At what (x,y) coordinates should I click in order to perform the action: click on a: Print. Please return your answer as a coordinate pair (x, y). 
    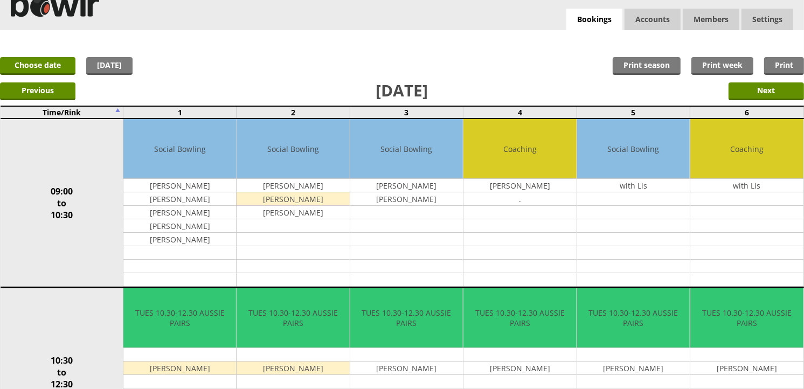
    Looking at the image, I should click on (784, 66).